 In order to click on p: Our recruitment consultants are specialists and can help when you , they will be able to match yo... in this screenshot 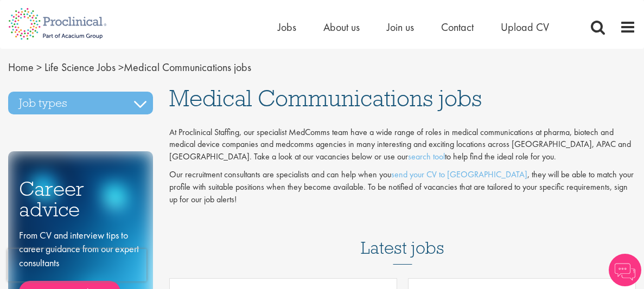, I will do `click(403, 187)`.